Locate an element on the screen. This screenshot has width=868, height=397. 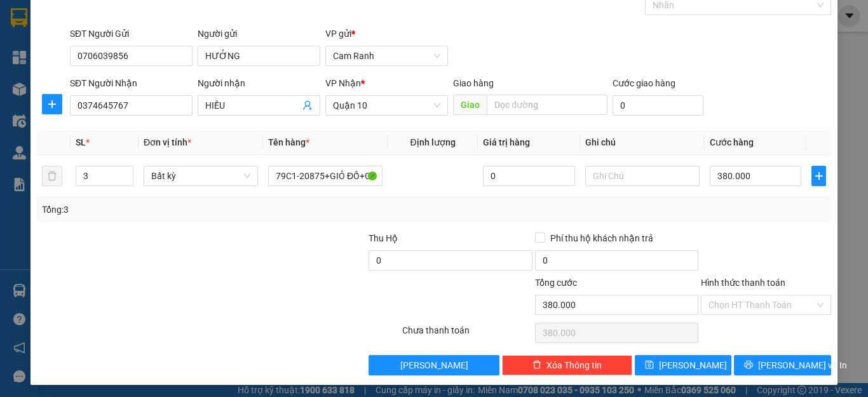
span: delete is located at coordinates (537, 365).